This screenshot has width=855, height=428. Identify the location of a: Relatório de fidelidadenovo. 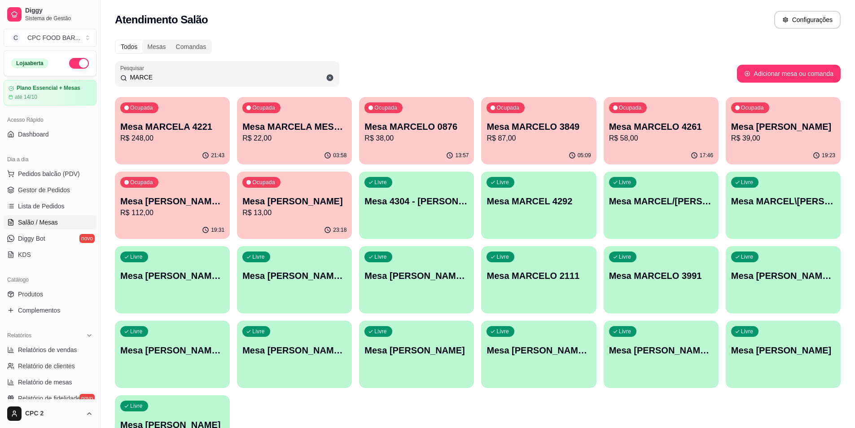
(50, 398).